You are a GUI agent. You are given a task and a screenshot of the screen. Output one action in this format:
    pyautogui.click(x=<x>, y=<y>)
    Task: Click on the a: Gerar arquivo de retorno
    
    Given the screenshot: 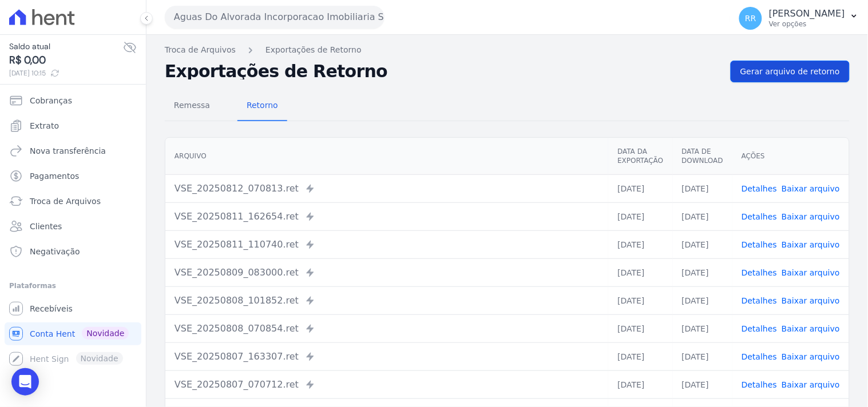 What is the action you would take?
    pyautogui.click(x=790, y=71)
    